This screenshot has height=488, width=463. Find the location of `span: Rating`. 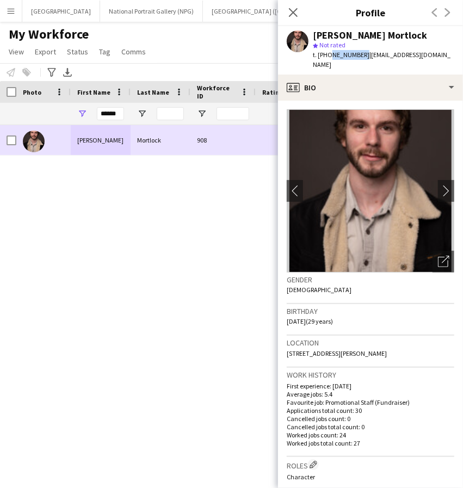

span: Rating is located at coordinates (272, 92).